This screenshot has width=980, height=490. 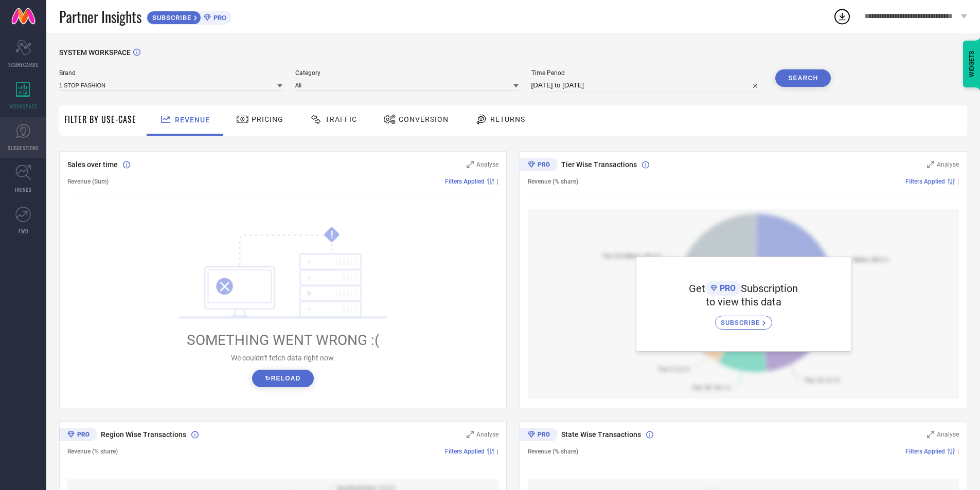 I want to click on button: ↻Reload, so click(x=282, y=378).